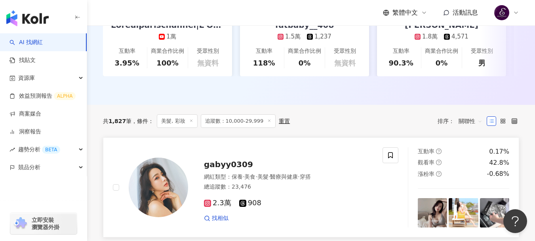 The width and height of the screenshot is (535, 241). Describe the element at coordinates (20, 223) in the screenshot. I see `img: chrome extension` at that location.